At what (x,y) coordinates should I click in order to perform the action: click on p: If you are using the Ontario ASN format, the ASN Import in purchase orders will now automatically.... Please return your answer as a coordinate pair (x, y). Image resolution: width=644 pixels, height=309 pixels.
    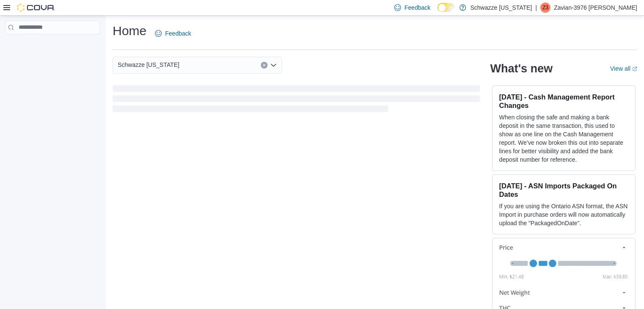
    Looking at the image, I should click on (564, 215).